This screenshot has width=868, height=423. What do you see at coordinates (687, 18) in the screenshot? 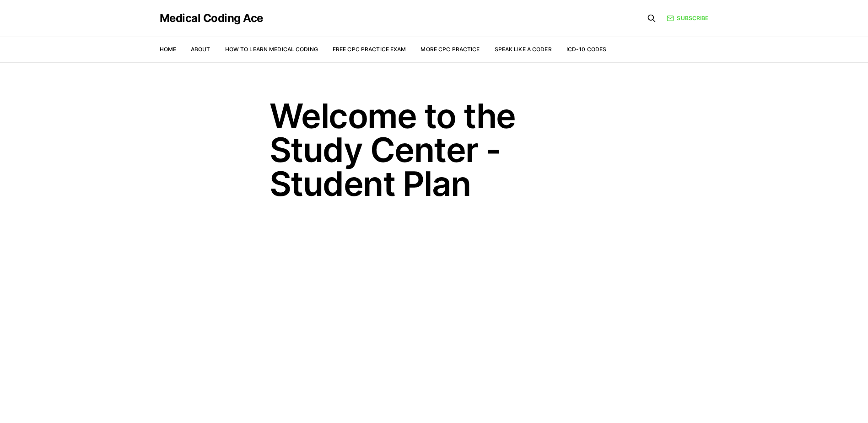
I see `a: Subscribe` at bounding box center [687, 18].